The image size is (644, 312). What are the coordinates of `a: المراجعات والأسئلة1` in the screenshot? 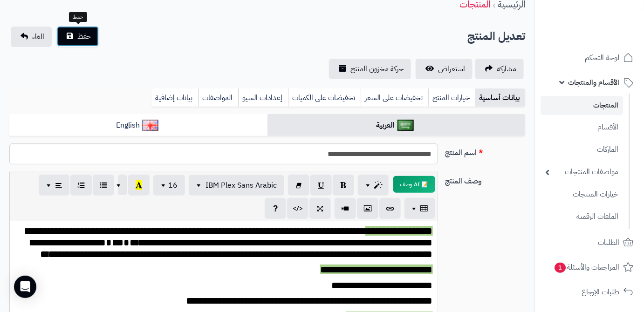 It's located at (589, 267).